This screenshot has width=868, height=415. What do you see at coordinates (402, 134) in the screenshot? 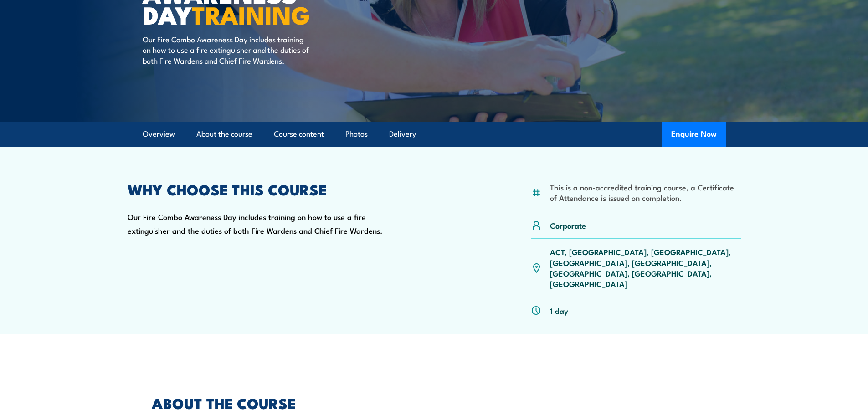
I see `a: Delivery` at bounding box center [402, 134].